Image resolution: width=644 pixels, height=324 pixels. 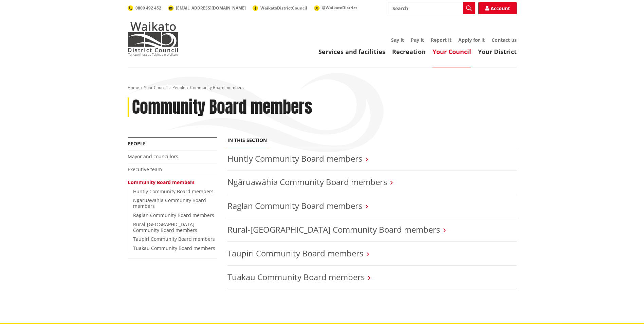 I want to click on a: Recreation, so click(x=409, y=52).